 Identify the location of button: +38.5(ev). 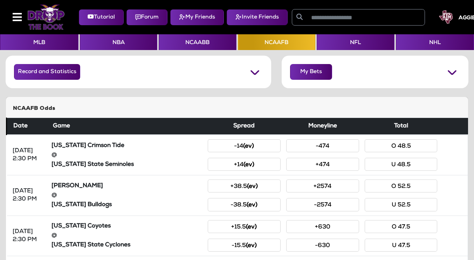
(244, 186).